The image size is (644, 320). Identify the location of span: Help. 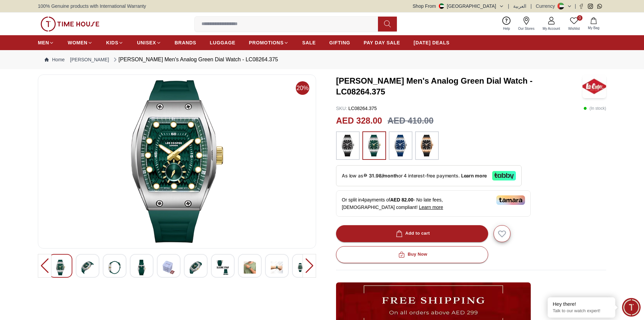
(506, 28).